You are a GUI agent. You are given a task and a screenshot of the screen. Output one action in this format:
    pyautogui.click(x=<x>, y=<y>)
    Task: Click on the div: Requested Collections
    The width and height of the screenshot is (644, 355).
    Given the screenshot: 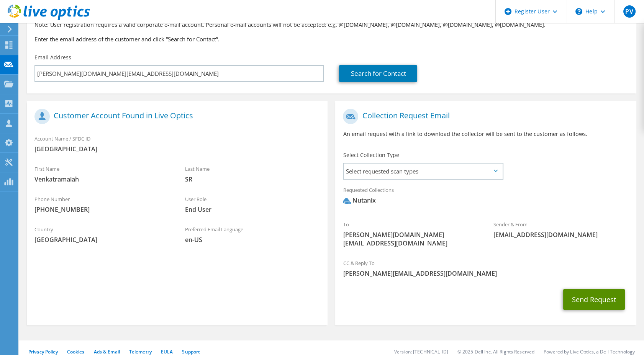 What is the action you would take?
    pyautogui.click(x=485, y=197)
    